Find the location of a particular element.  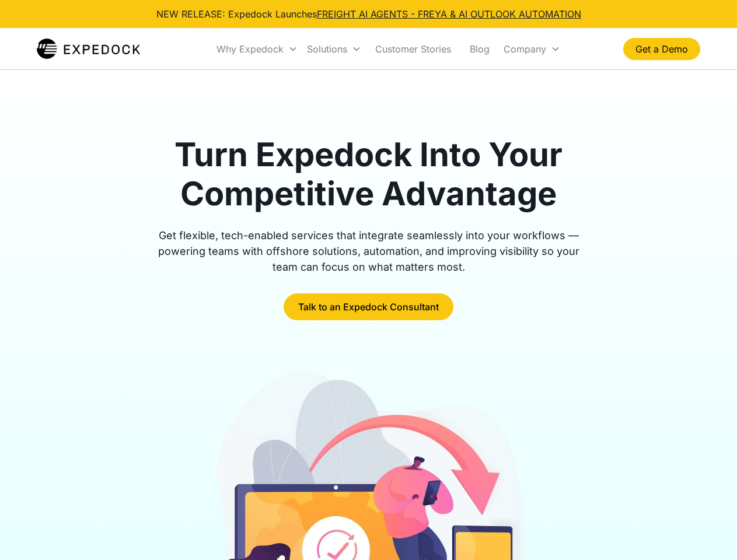

a: Get a Demo is located at coordinates (662, 49).